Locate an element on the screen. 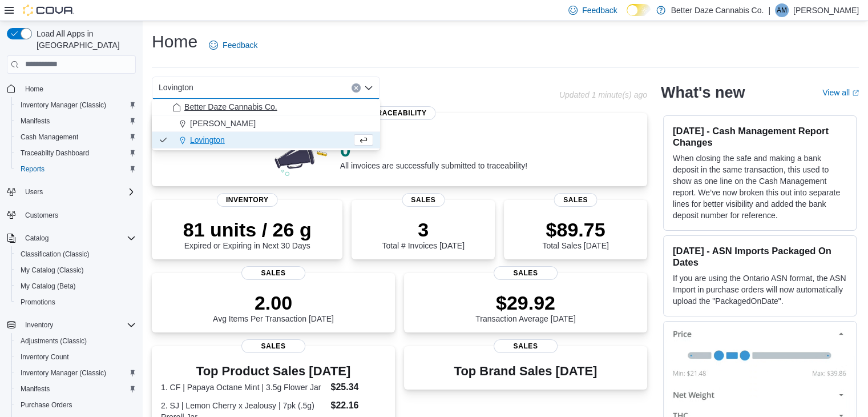 The image size is (868, 417). h2: What's new is located at coordinates (702, 93).